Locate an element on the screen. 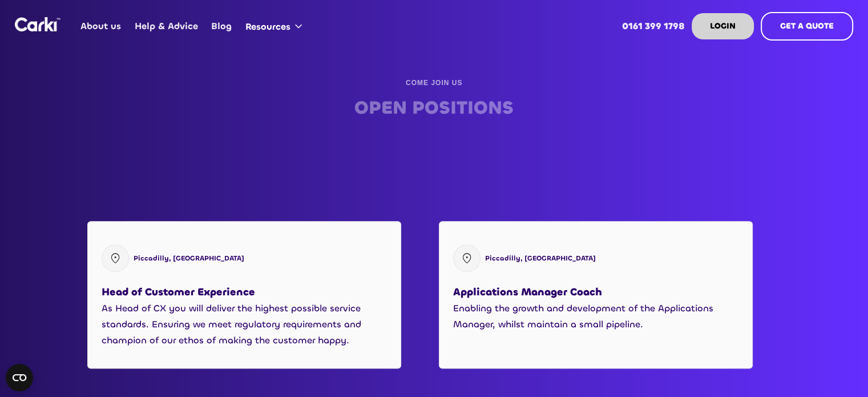 The width and height of the screenshot is (868, 397). a: Help & Advice is located at coordinates (166, 26).